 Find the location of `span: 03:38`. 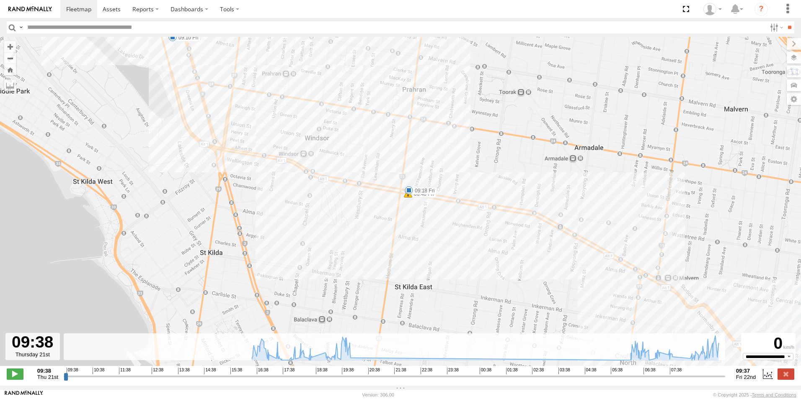

span: 03:38 is located at coordinates (564, 371).